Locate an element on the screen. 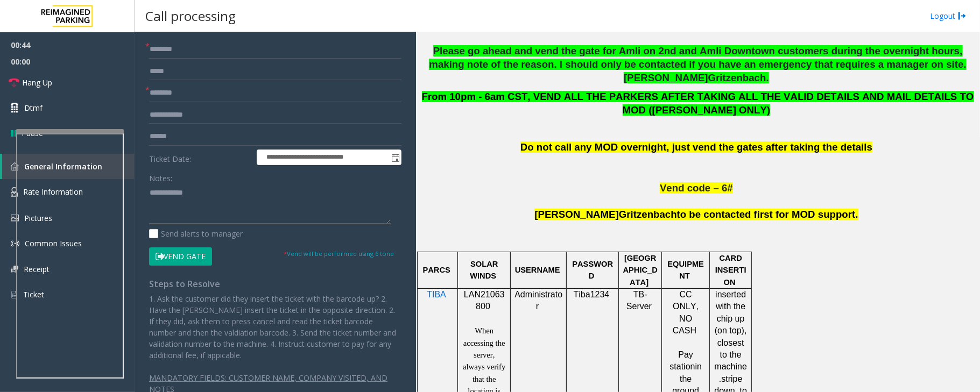  h4: Steps to Resolve is located at coordinates (275, 284).